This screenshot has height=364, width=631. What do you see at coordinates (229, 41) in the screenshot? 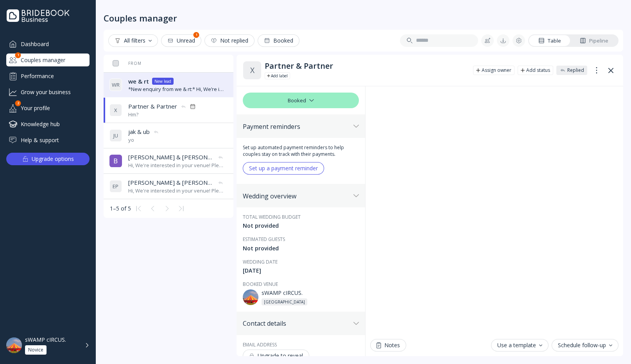
I see `button: Not replied` at bounding box center [229, 41].